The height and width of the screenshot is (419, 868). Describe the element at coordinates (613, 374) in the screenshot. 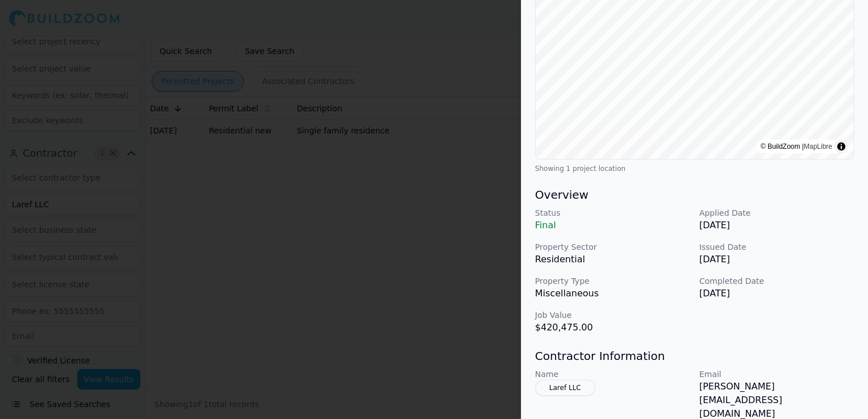

I see `p: Name` at that location.